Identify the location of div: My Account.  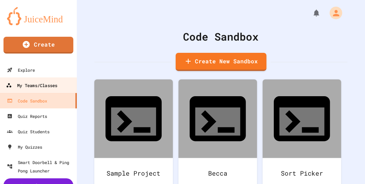
(334, 13).